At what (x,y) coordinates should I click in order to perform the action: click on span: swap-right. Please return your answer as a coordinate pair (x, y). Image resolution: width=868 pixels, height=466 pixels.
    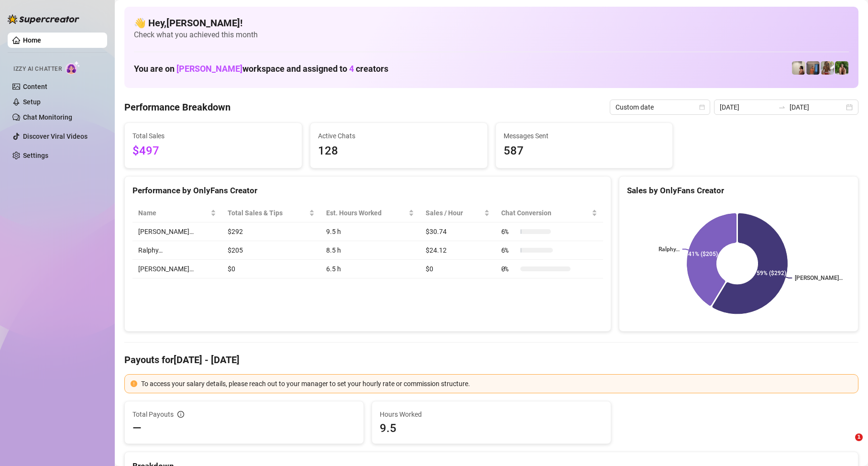
    Looking at the image, I should click on (782, 107).